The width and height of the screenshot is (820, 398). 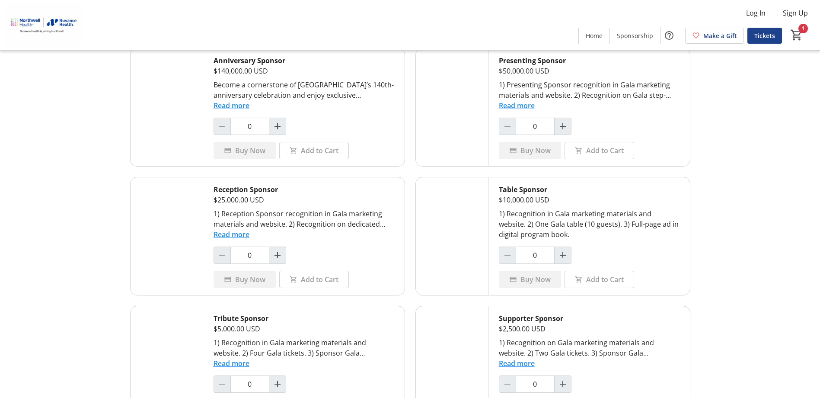 I want to click on div: 1) Recognition in Gala marketing materials and website. 2) One Gala table (10 guests). 3) Full-pa..., so click(x=589, y=224).